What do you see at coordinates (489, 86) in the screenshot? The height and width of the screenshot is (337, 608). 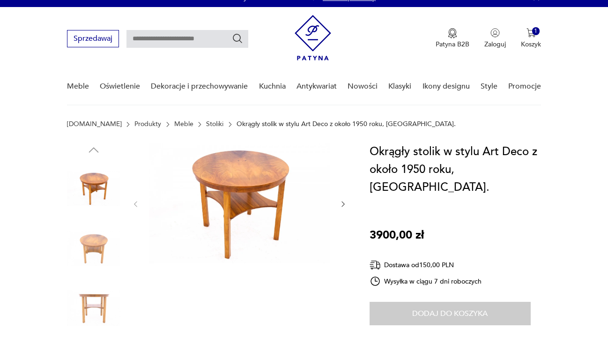 I see `a: Style` at bounding box center [489, 86].